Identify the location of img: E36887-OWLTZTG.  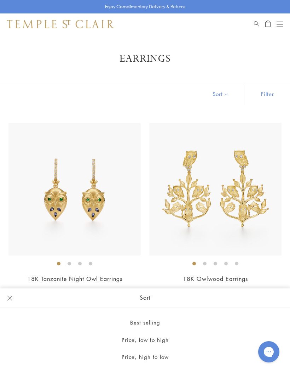
(75, 189).